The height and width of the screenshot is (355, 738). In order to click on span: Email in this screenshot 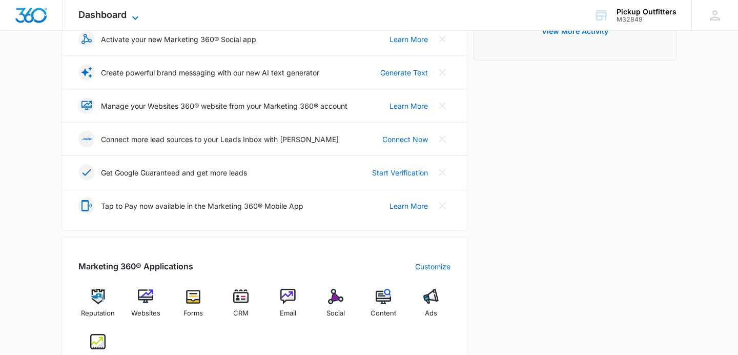, I will do `click(288, 313)`.